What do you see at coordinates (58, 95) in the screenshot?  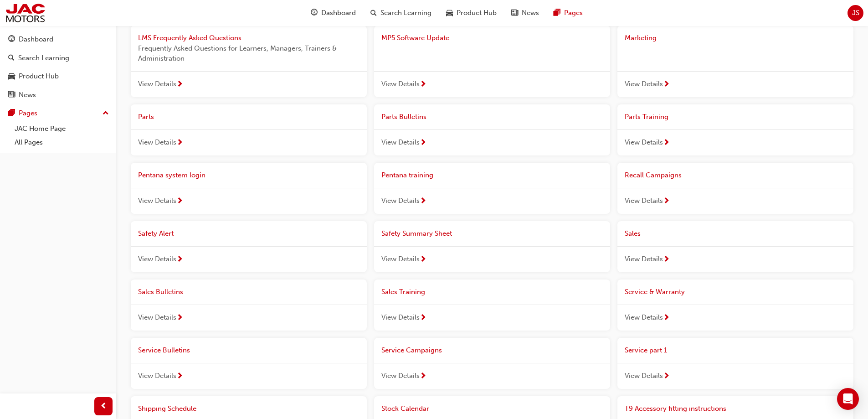 I see `a: News` at bounding box center [58, 95].